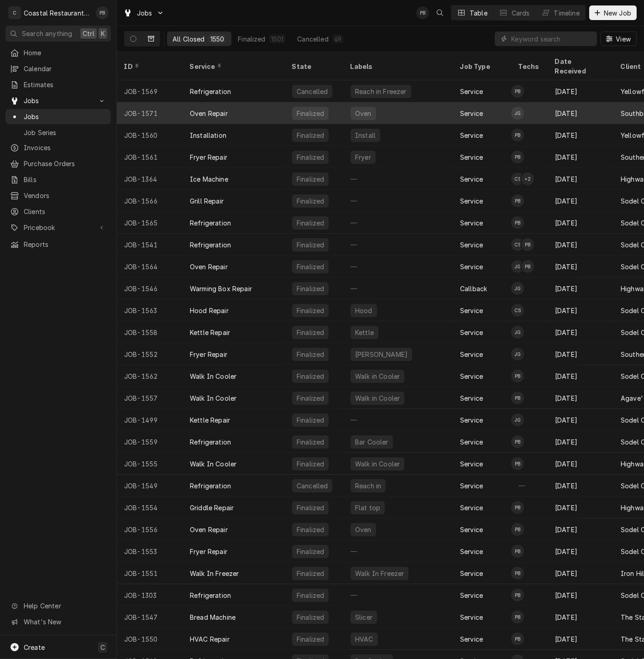 The image size is (644, 659). Describe the element at coordinates (377, 464) in the screenshot. I see `div: Walk in Cooler` at that location.